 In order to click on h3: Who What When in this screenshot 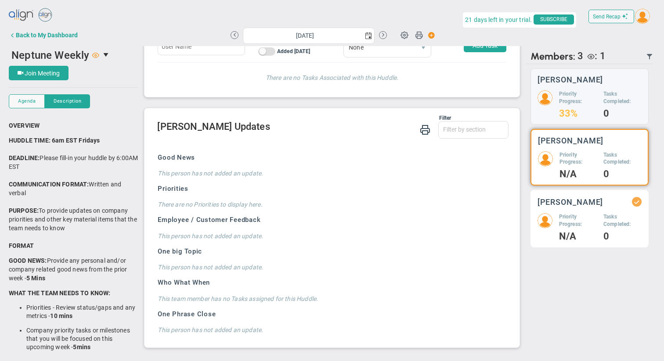, I will do `click(329, 283)`.